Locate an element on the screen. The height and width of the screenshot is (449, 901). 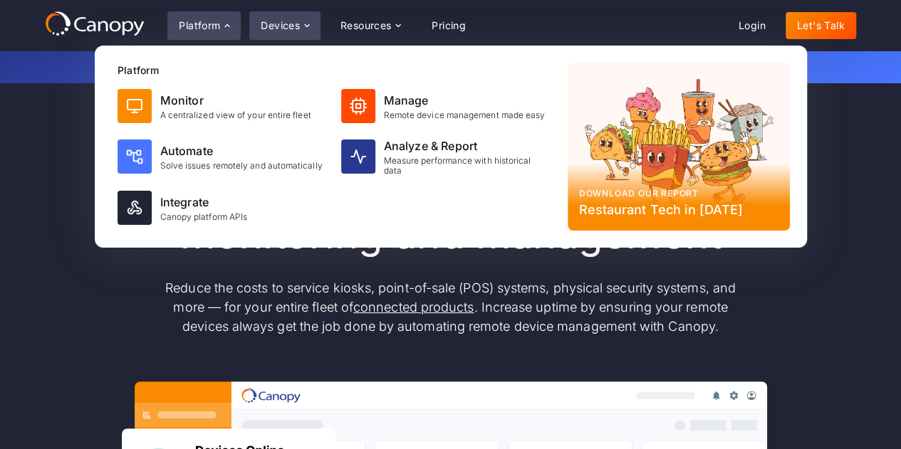
div: Solve issues remotely and automatically is located at coordinates (241, 166).